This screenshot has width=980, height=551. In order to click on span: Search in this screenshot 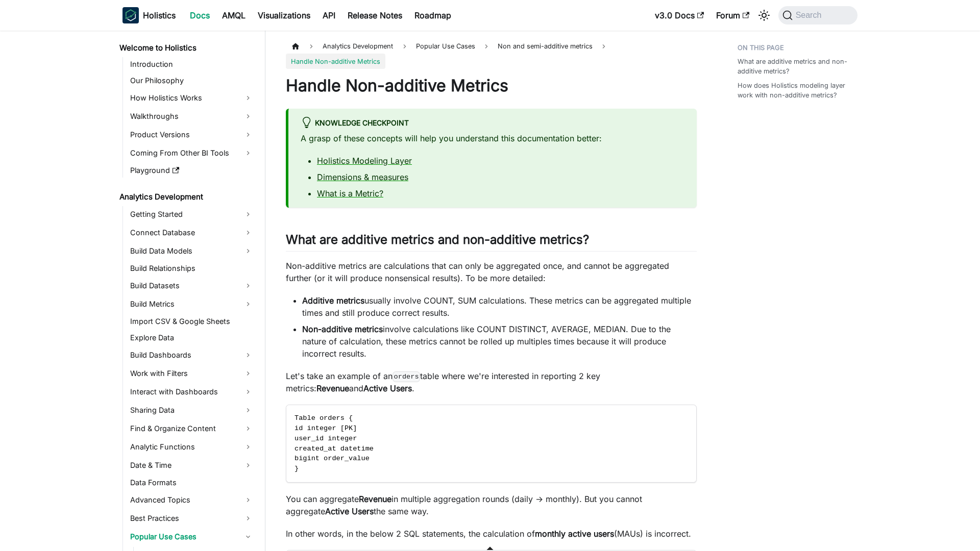, I will do `click(810, 15)`.